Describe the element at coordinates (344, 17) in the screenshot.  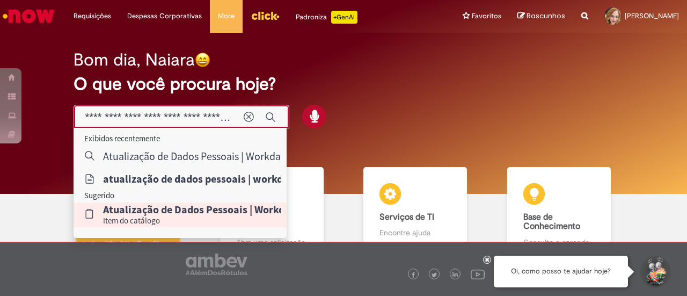
I see `p: +GenAi` at that location.